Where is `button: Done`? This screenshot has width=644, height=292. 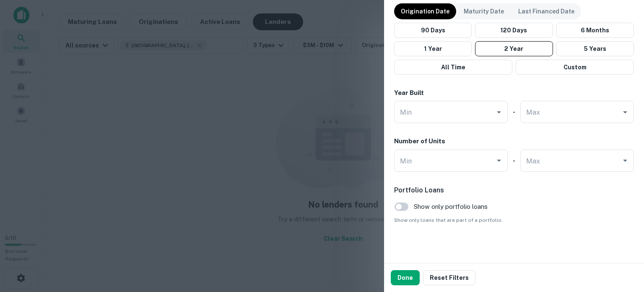 button: Done is located at coordinates (405, 277).